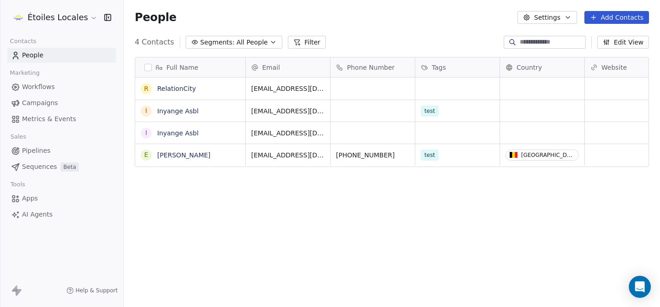 This screenshot has width=660, height=307. Describe the element at coordinates (23, 41) in the screenshot. I see `span: Contacts` at that location.